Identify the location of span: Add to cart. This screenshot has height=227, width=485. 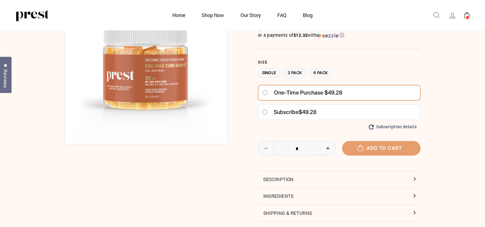
(381, 148).